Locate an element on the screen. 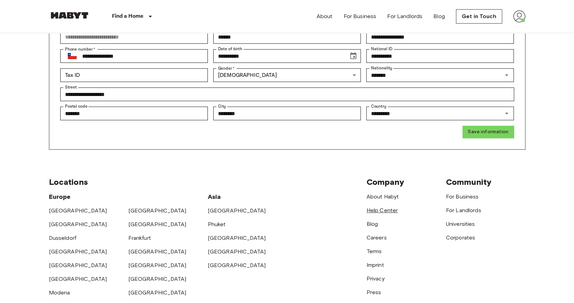 The width and height of the screenshot is (574, 303). div: City is located at coordinates (287, 114).